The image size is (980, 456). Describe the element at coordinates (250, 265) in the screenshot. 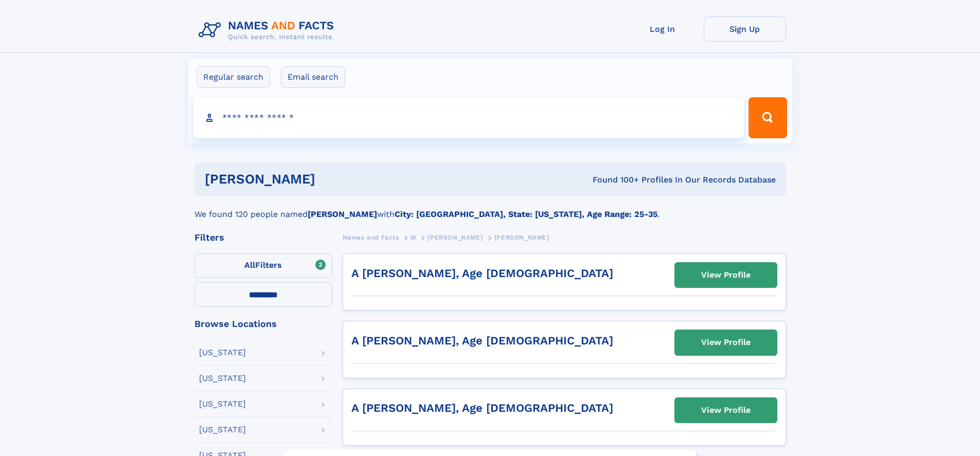

I see `span: All` at that location.